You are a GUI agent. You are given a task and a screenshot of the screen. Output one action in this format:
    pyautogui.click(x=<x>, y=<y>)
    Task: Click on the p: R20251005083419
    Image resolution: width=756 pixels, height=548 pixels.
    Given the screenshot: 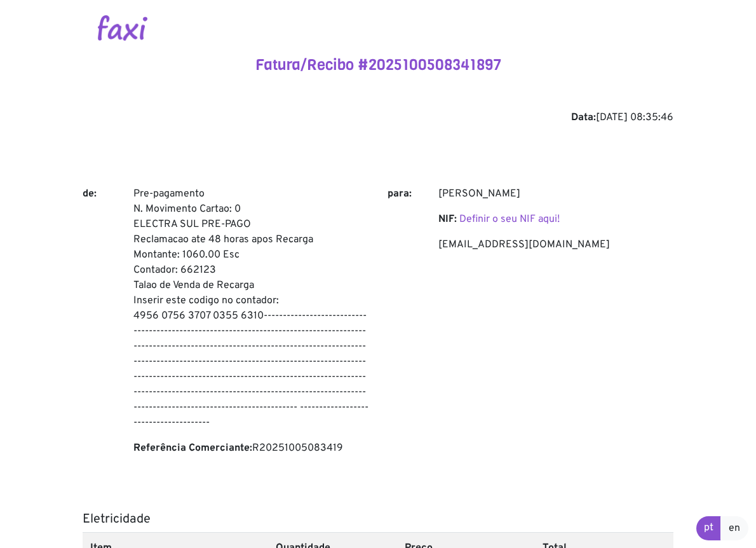 What is the action you would take?
    pyautogui.click(x=251, y=448)
    